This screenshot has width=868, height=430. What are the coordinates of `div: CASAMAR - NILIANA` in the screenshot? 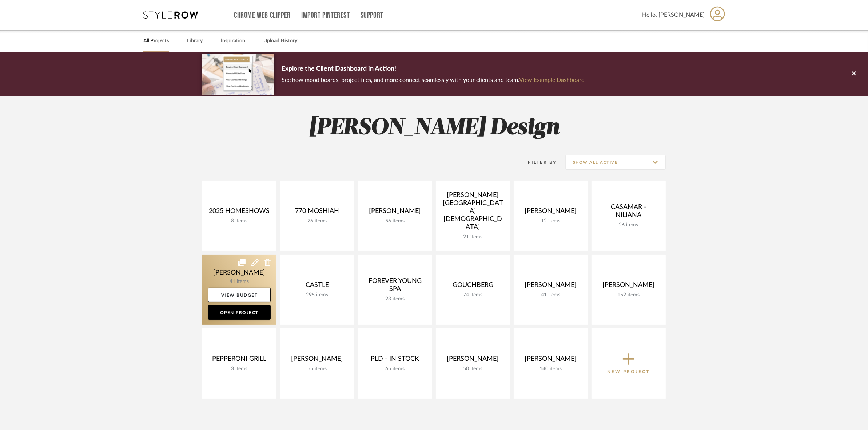 It's located at (628, 213).